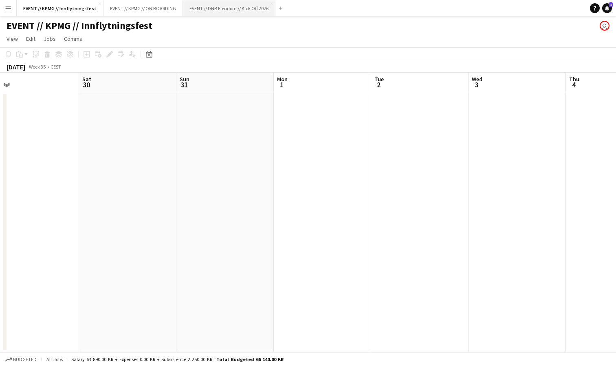  What do you see at coordinates (50, 39) in the screenshot?
I see `a: Jobs` at bounding box center [50, 39].